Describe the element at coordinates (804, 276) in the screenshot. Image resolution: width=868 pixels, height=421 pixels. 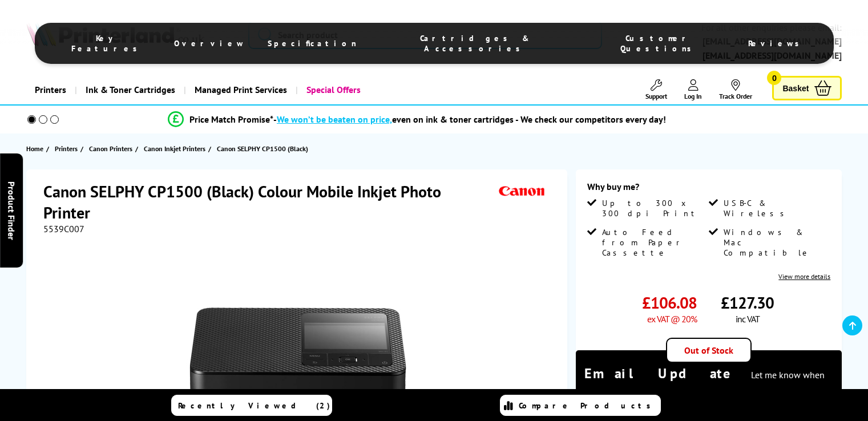
I see `a: View more details` at that location.